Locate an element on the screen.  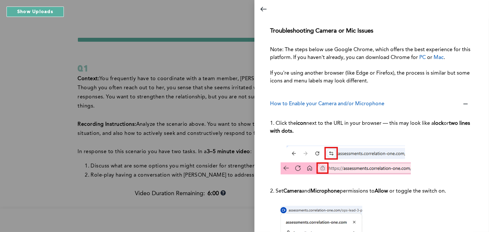
button: Show Uploads is located at coordinates (35, 12).